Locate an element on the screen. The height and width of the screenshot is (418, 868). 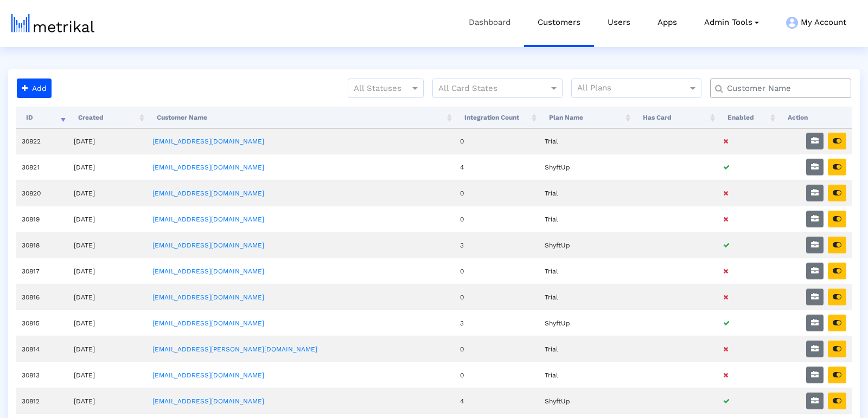
th: Action is located at coordinates (815, 117).